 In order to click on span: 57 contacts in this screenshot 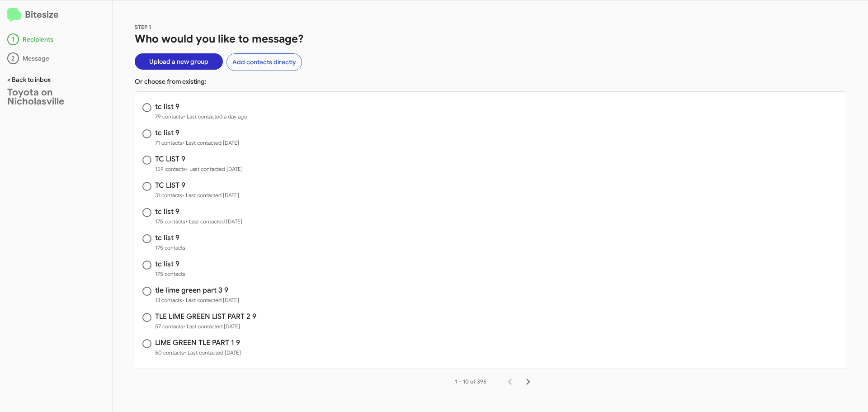, I will do `click(206, 326)`.